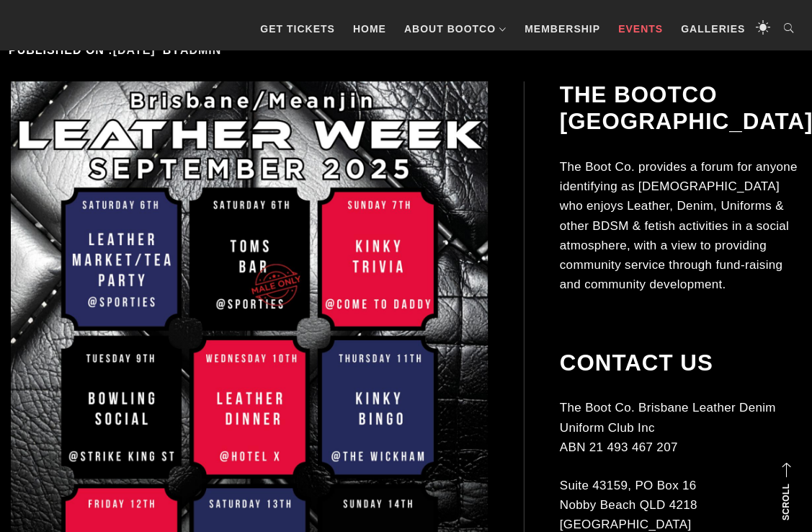 Image resolution: width=812 pixels, height=532 pixels. Describe the element at coordinates (455, 29) in the screenshot. I see `a: About BootCo` at that location.